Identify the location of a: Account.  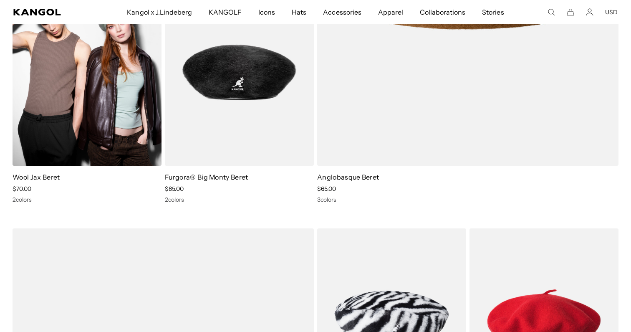
(590, 12).